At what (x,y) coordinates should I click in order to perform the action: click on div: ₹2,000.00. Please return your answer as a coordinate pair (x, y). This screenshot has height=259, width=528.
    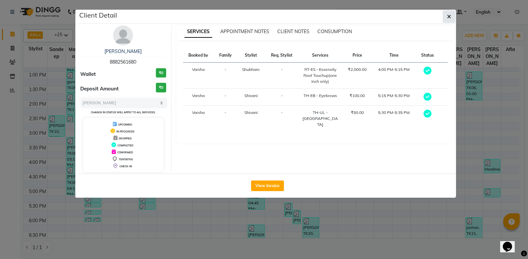
    Looking at the image, I should click on (357, 70).